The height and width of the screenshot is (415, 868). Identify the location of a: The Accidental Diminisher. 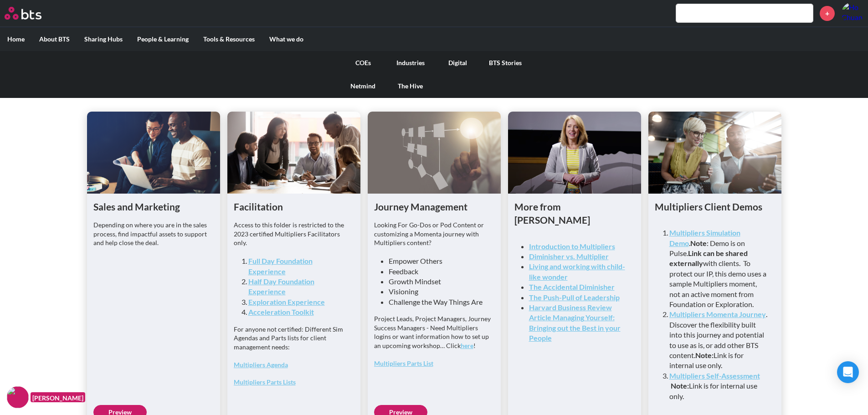
(572, 287).